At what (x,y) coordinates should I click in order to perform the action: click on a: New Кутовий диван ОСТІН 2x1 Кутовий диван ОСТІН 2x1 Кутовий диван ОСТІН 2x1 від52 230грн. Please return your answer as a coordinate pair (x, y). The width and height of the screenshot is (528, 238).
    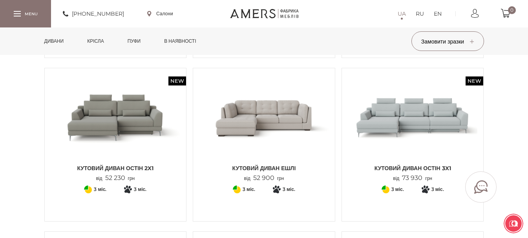
    Looking at the image, I should click on (115, 128).